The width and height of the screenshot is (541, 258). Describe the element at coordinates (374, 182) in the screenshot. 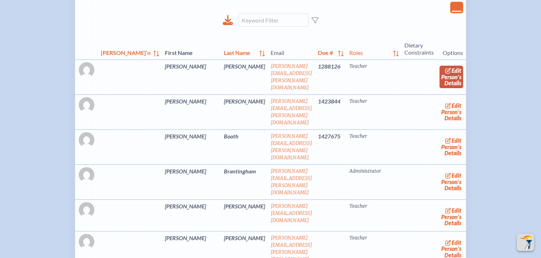

I see `td: Administrator` at that location.